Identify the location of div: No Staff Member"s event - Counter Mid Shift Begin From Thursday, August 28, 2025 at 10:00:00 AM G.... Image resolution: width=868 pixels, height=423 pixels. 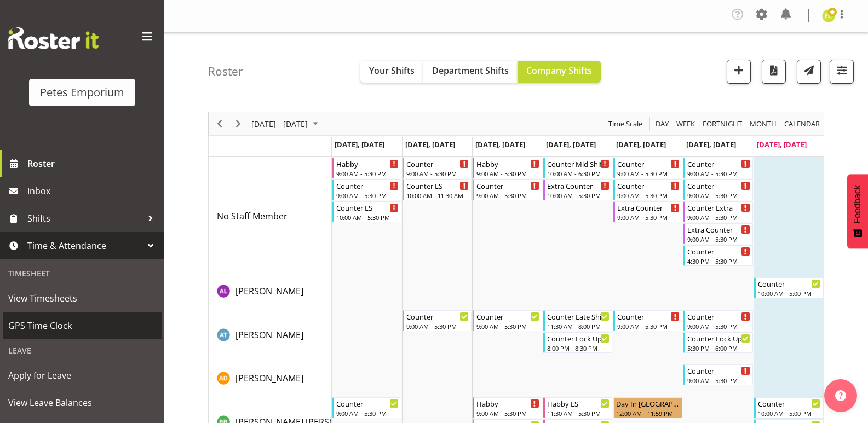
(578, 168).